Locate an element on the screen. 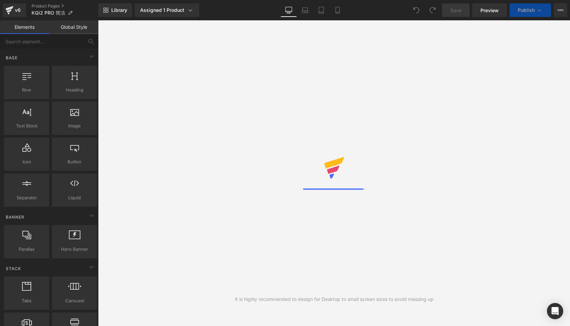  span: Row is located at coordinates (26, 90).